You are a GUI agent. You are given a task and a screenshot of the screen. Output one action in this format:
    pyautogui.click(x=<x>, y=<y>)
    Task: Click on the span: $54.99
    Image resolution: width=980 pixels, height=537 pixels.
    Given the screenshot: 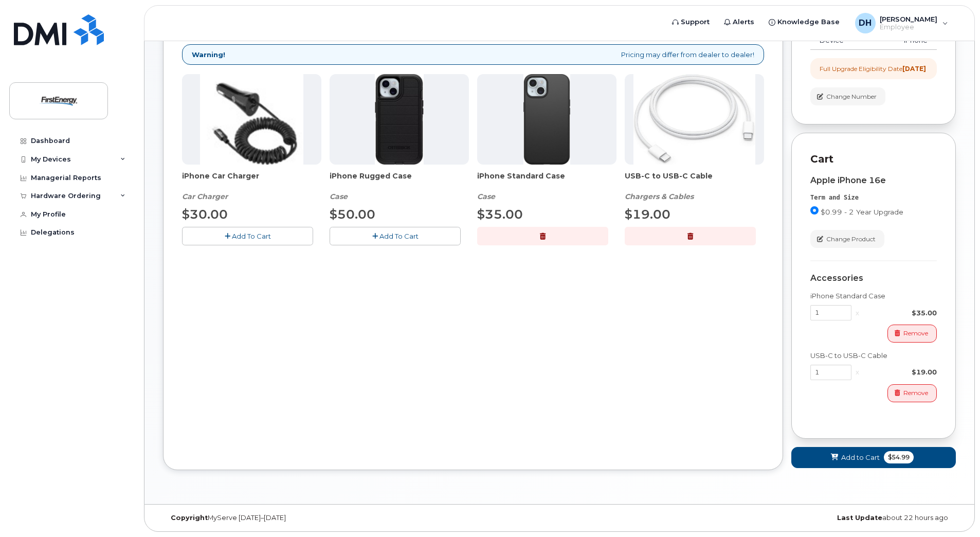 What is the action you would take?
    pyautogui.click(x=899, y=457)
    